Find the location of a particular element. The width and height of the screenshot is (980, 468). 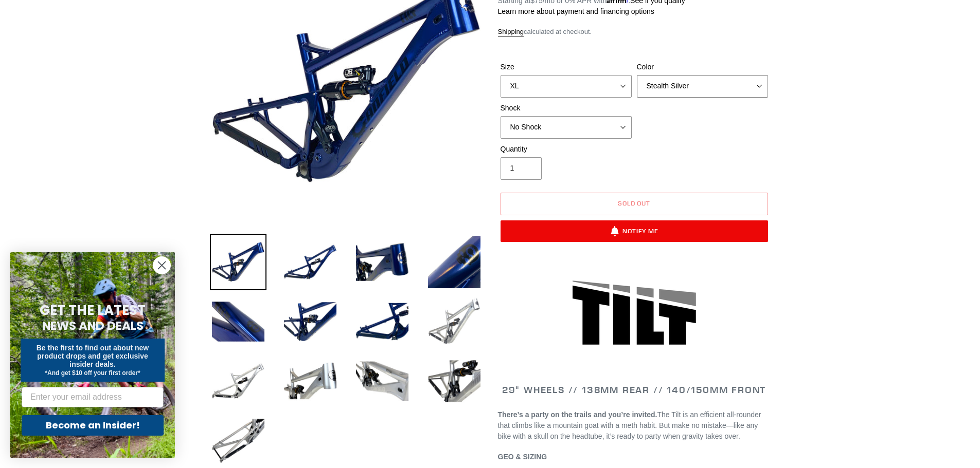

input: Enter your email address is located at coordinates (93, 398).